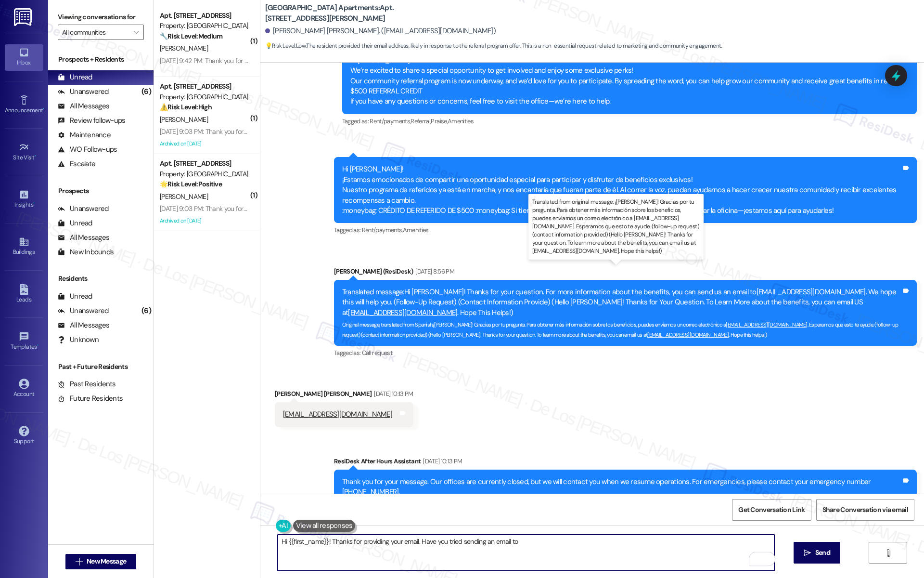 This screenshot has height=578, width=924. I want to click on div: Maintenance, so click(84, 135).